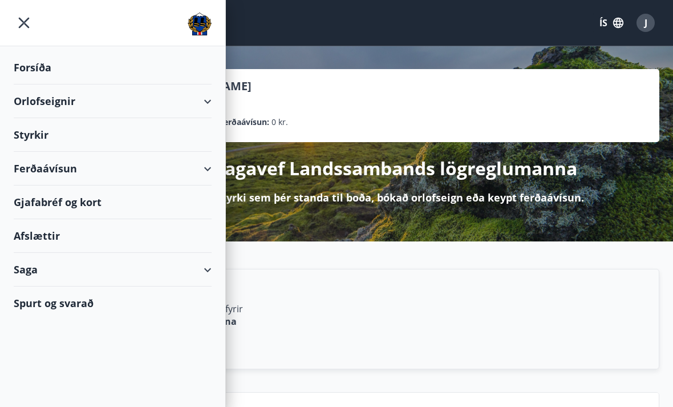  What do you see at coordinates (337, 168) in the screenshot?
I see `p: Velkomin á félagavef Landssambands lögreglumanna` at bounding box center [337, 168].